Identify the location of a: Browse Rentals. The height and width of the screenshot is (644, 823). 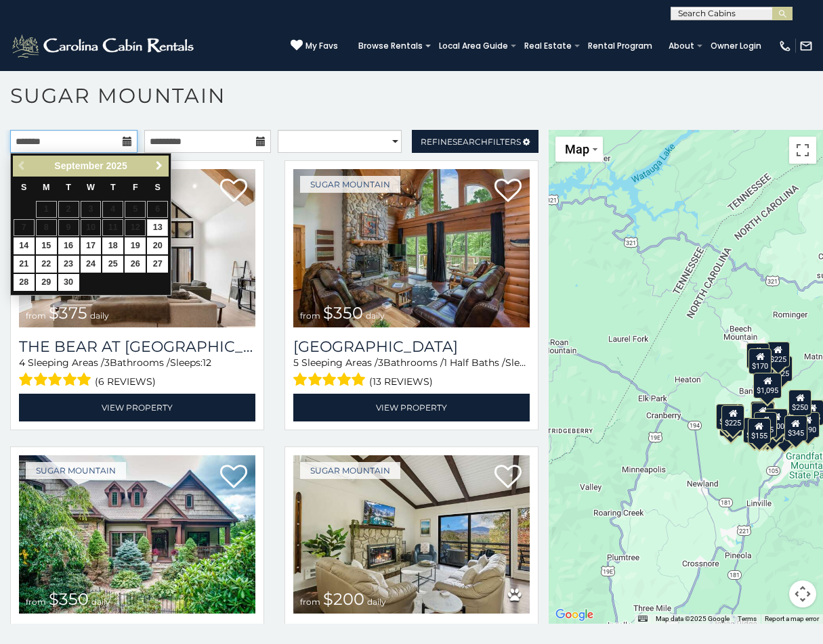
(390, 46).